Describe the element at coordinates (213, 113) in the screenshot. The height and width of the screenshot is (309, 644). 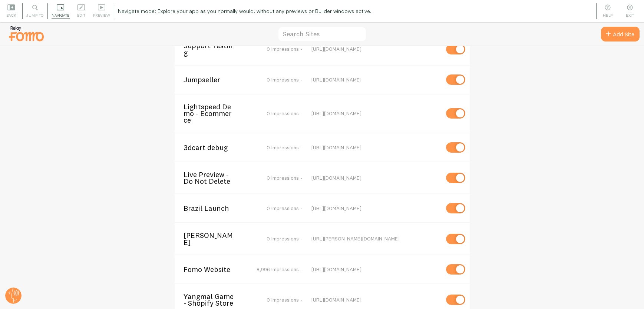
I see `span: Lightspeed Demo - Ecommerce` at that location.